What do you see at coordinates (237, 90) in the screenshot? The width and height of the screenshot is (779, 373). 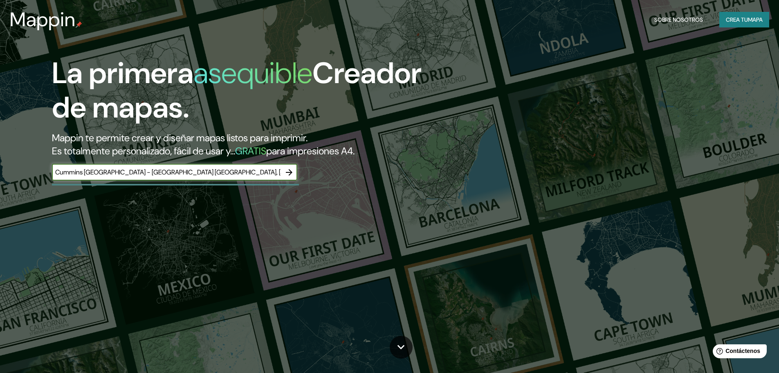 I see `font: Creador de mapas.` at bounding box center [237, 90].